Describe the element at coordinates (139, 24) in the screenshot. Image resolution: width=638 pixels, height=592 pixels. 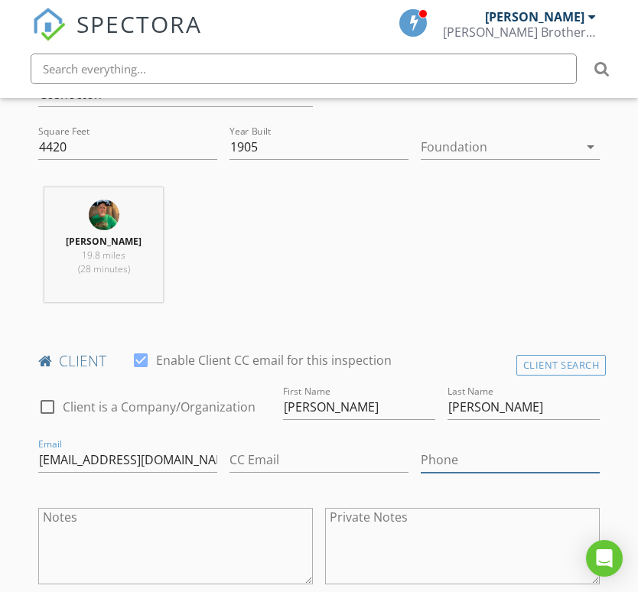
I see `span: SPECTORA` at that location.